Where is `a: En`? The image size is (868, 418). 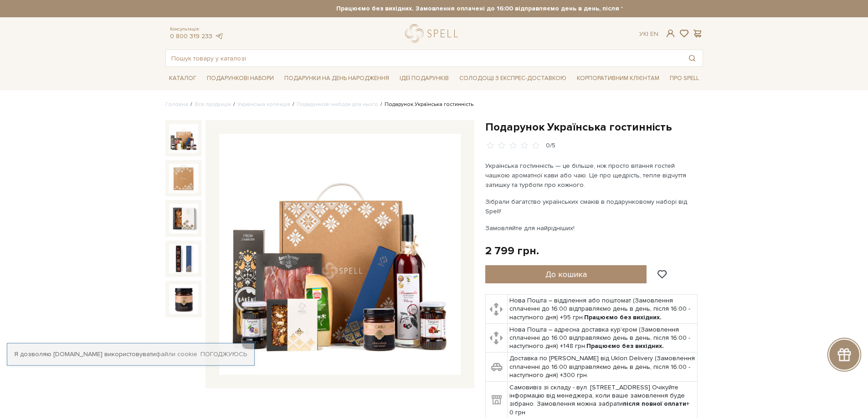
a: En is located at coordinates (654, 34).